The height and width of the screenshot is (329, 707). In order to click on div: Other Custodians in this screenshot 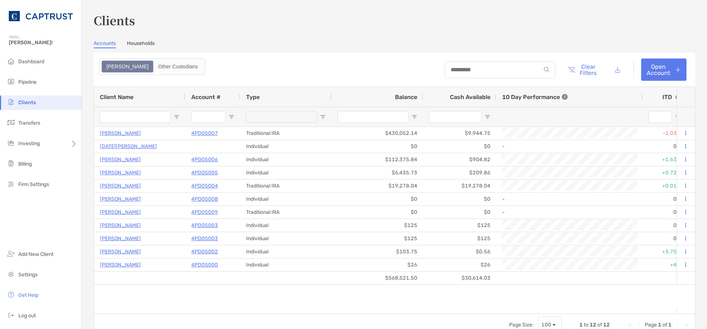, I will do `click(178, 67)`.